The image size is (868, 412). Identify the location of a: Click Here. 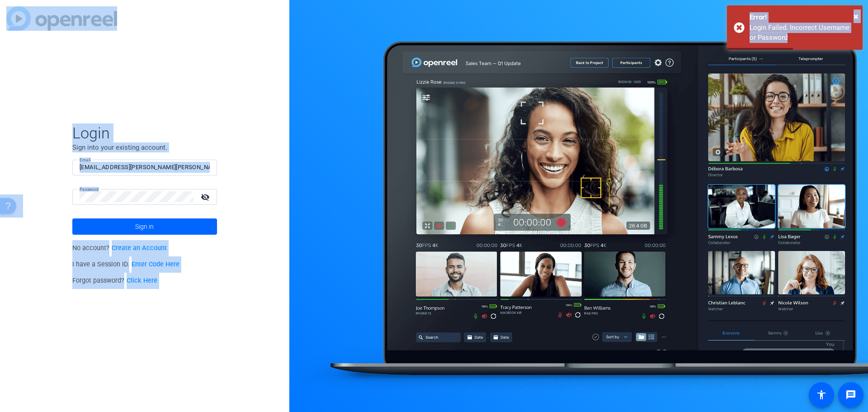
(142, 280).